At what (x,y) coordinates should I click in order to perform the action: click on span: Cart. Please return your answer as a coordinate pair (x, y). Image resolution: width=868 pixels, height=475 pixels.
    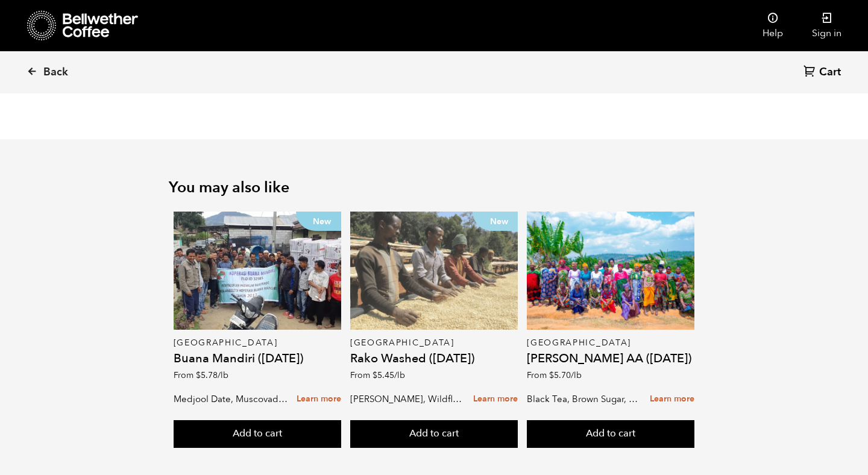
    Looking at the image, I should click on (830, 72).